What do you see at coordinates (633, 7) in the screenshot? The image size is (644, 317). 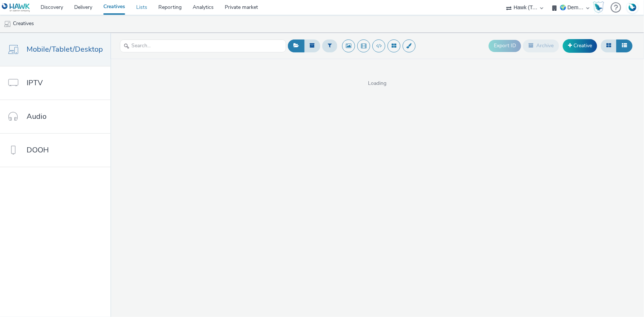 I see `img: Account FR` at bounding box center [633, 7].